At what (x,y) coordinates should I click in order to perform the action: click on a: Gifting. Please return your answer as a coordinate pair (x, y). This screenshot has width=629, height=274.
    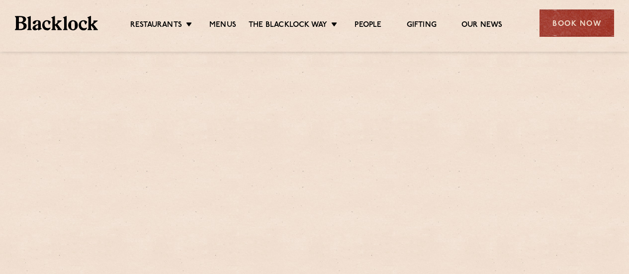
    Looking at the image, I should click on (422, 26).